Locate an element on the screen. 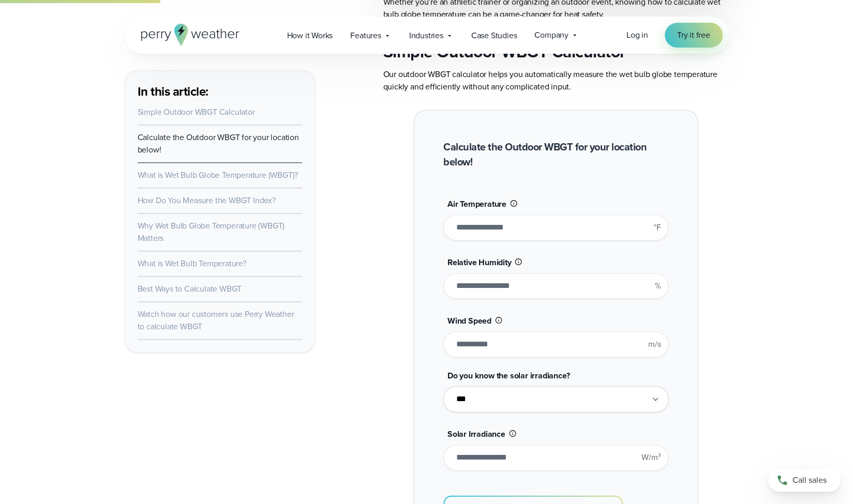  span: Case Studies is located at coordinates (494, 35).